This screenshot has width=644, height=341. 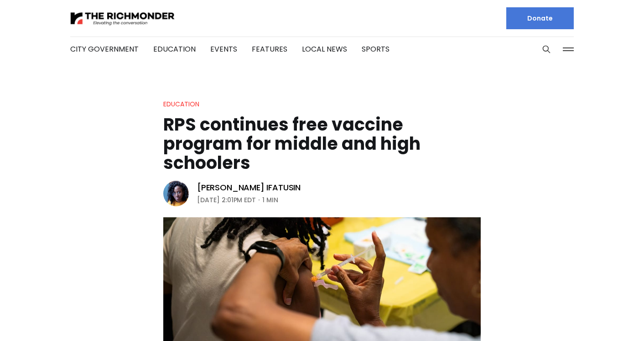 I want to click on img: The Richmonder, so click(x=122, y=18).